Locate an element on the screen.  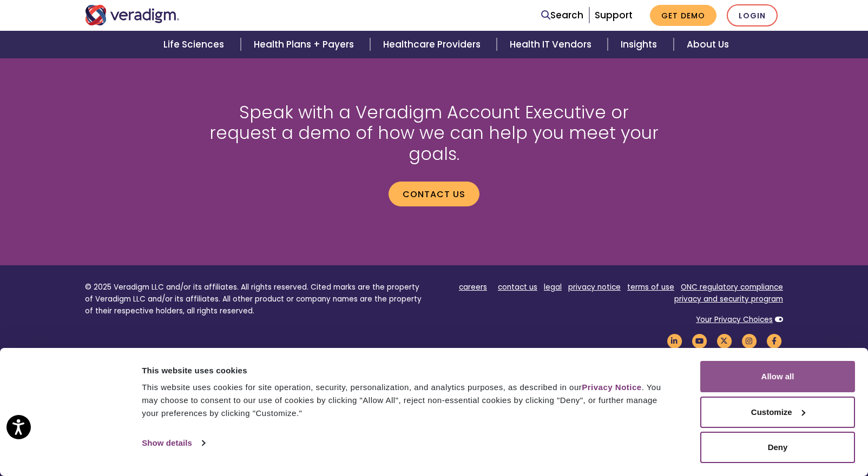
a: Support is located at coordinates (614, 15).